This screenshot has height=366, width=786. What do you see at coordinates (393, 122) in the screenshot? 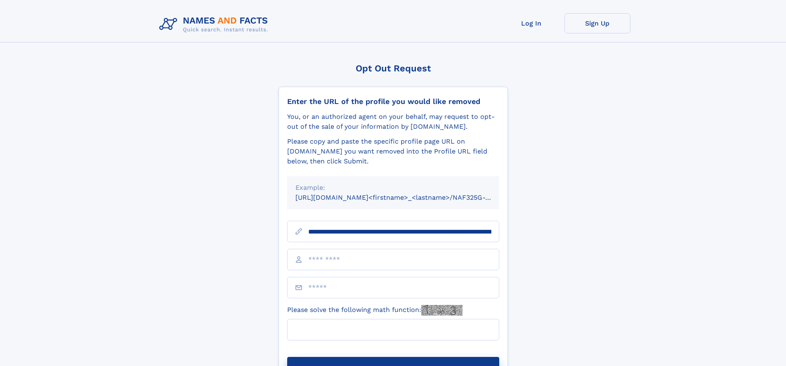
I see `div: You, or an authorized agent on your behalf, may request to opt-out of the sale of your informatio...` at bounding box center [393, 122].